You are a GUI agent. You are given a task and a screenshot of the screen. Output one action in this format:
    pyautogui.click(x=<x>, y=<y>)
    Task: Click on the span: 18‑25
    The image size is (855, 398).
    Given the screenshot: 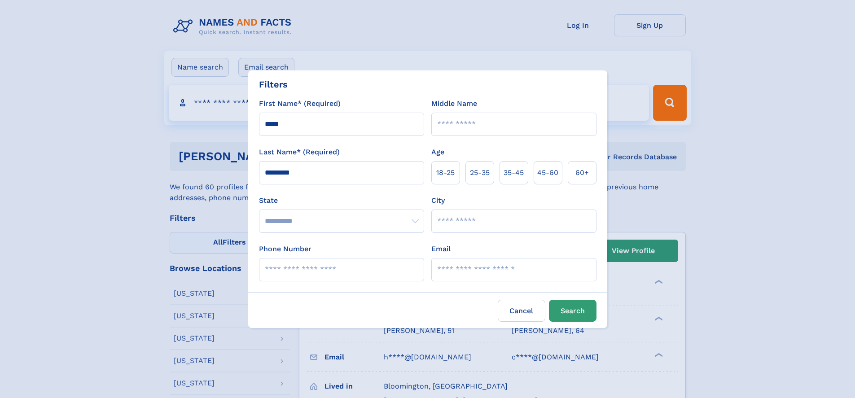 What is the action you would take?
    pyautogui.click(x=445, y=173)
    